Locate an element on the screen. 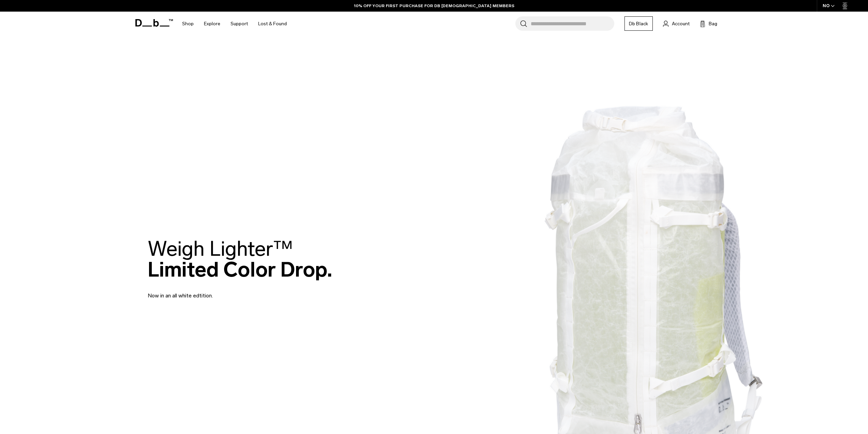 The width and height of the screenshot is (868, 434). p: Now in an all white edtition. is located at coordinates (229, 292).